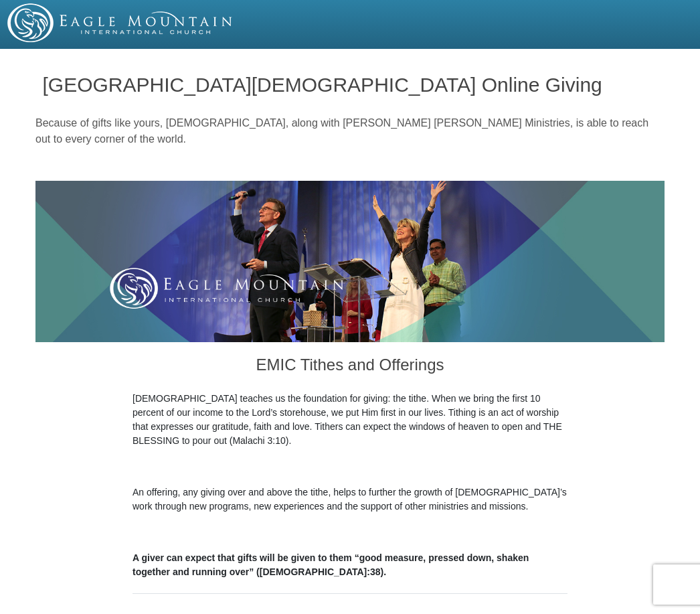 This screenshot has height=614, width=700. Describe the element at coordinates (350, 366) in the screenshot. I see `h3: EMIC Tithes and Offerings` at that location.